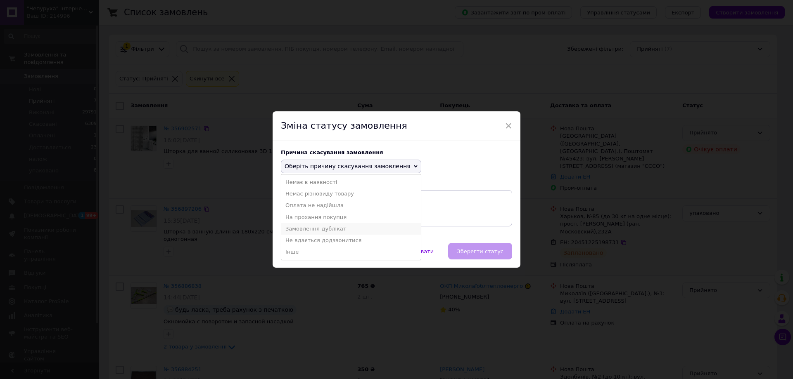 This screenshot has height=379, width=793. Describe the element at coordinates (351, 218) in the screenshot. I see `li: На прохання покупця` at that location.